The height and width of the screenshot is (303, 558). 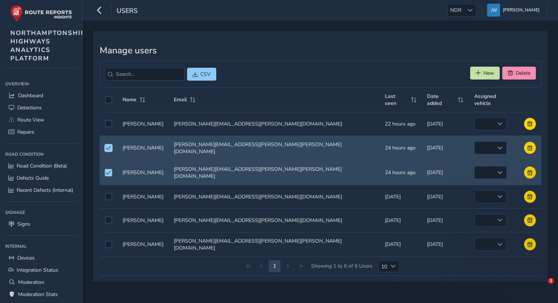 What do you see at coordinates (522, 73) in the screenshot?
I see `span: Delete` at bounding box center [522, 73].